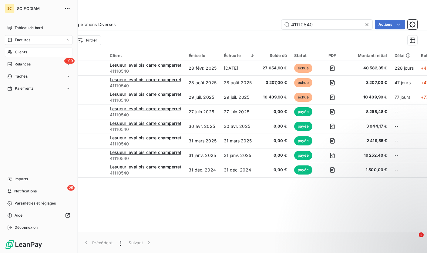 The height and width of the screenshot is (253, 427). Describe the element at coordinates (22, 64) in the screenshot. I see `span: Relances` at that location.